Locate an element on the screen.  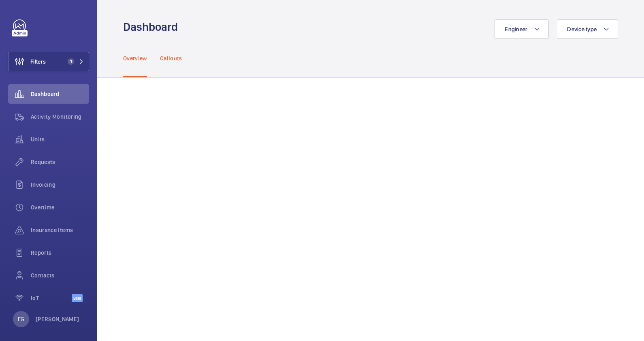
span: IoT is located at coordinates (51, 298).